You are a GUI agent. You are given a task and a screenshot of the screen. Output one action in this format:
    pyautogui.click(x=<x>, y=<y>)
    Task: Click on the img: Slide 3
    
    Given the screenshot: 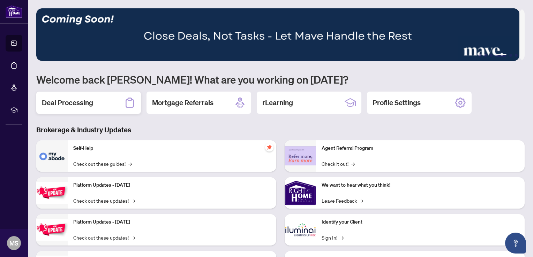 What is the action you would take?
    pyautogui.click(x=277, y=35)
    